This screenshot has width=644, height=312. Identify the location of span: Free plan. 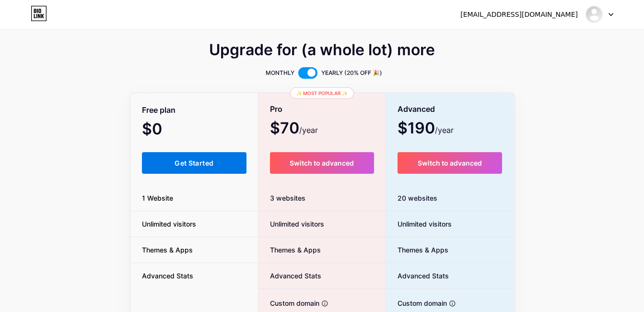
(159, 110).